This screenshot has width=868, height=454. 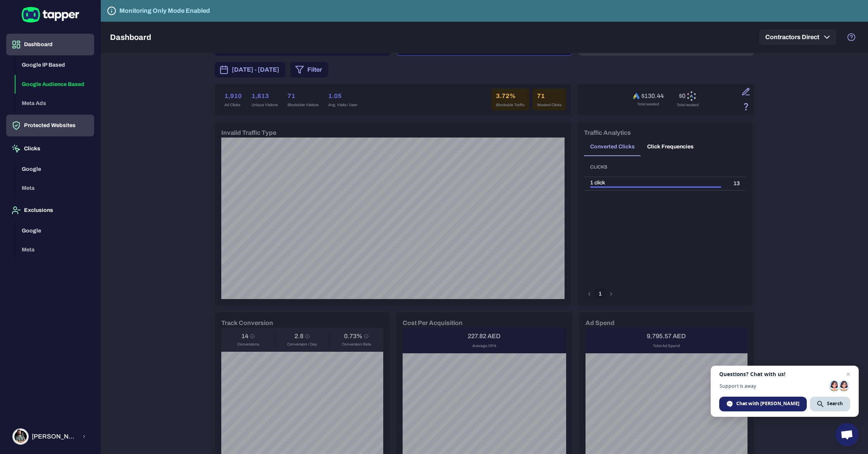 I want to click on a: Google Audience Based, so click(x=54, y=83).